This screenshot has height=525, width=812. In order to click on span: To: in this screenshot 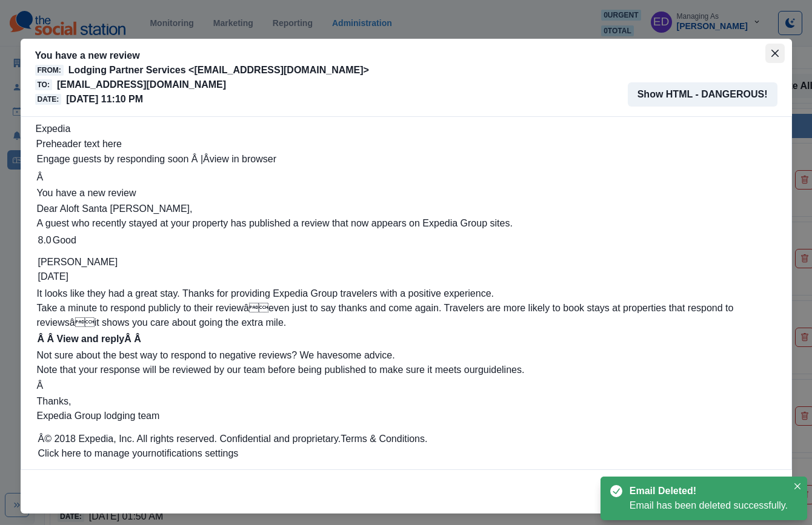, I will do `click(44, 85)`.